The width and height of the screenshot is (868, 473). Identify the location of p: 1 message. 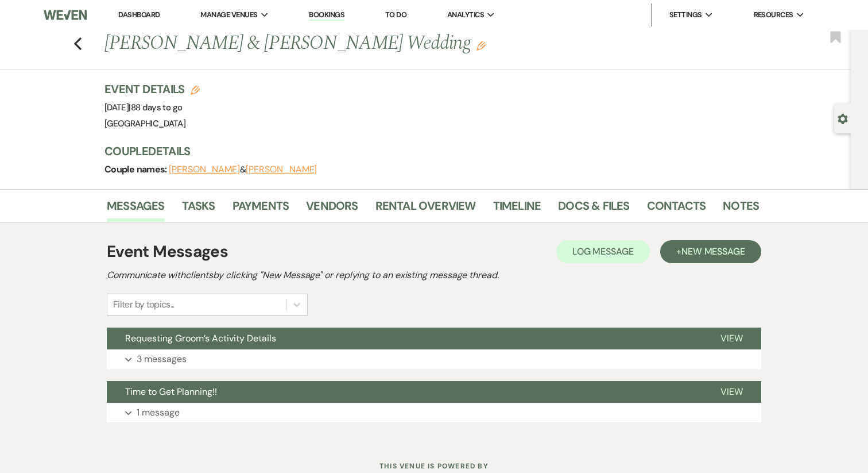
(158, 412).